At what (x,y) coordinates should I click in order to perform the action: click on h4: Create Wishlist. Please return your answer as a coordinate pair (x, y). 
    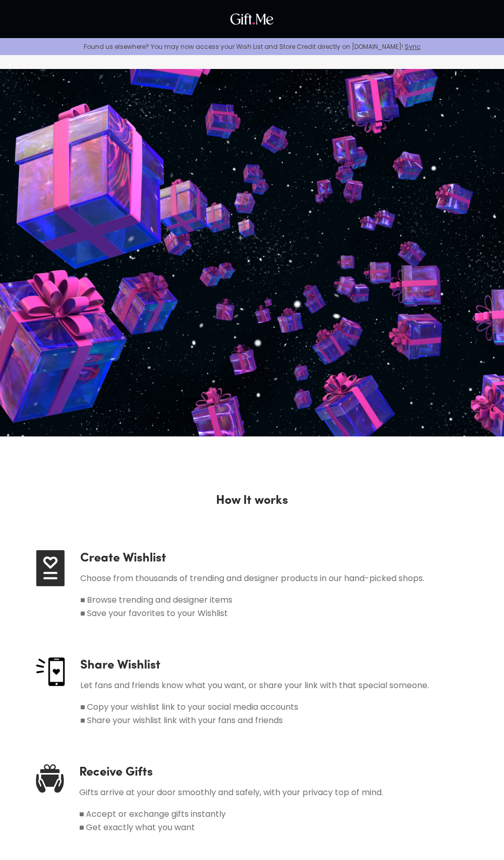
    Looking at the image, I should click on (252, 558).